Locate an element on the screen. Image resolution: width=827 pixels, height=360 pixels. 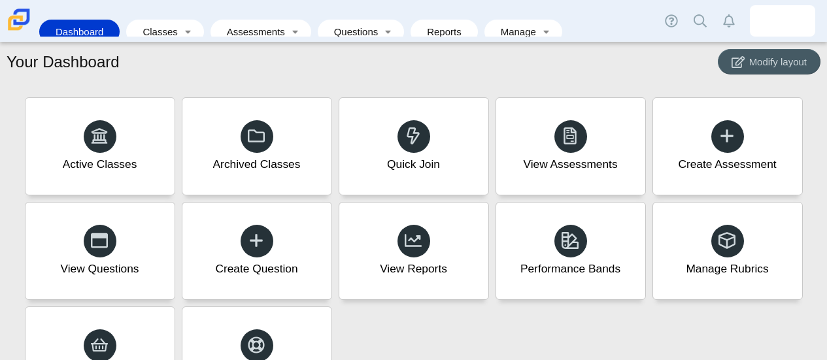
a: View Questions is located at coordinates (100, 251).